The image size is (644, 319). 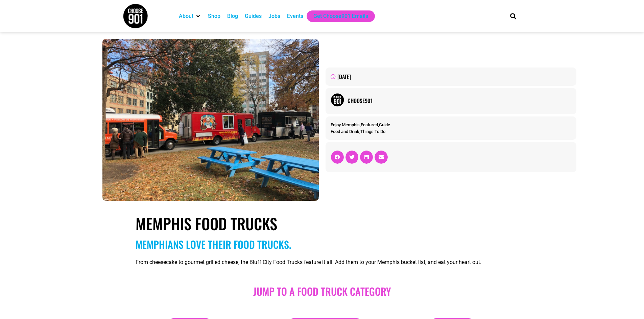 I want to click on a: Shop, so click(x=214, y=16).